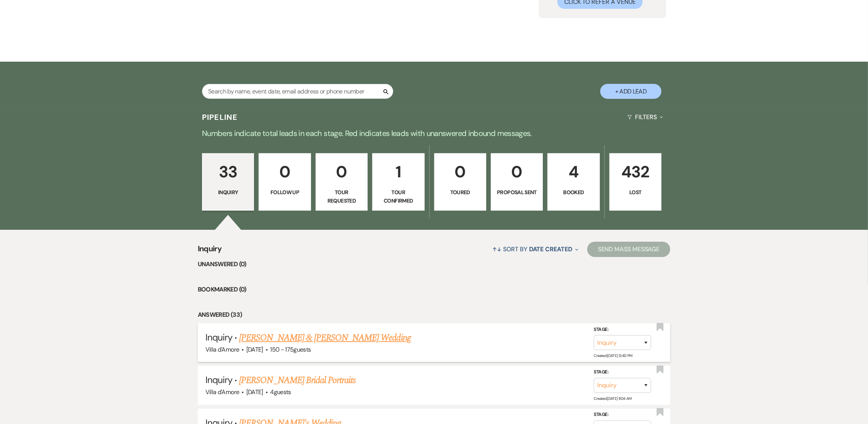 The width and height of the screenshot is (868, 424). Describe the element at coordinates (291, 349) in the screenshot. I see `span: 150 - 175 guests` at that location.